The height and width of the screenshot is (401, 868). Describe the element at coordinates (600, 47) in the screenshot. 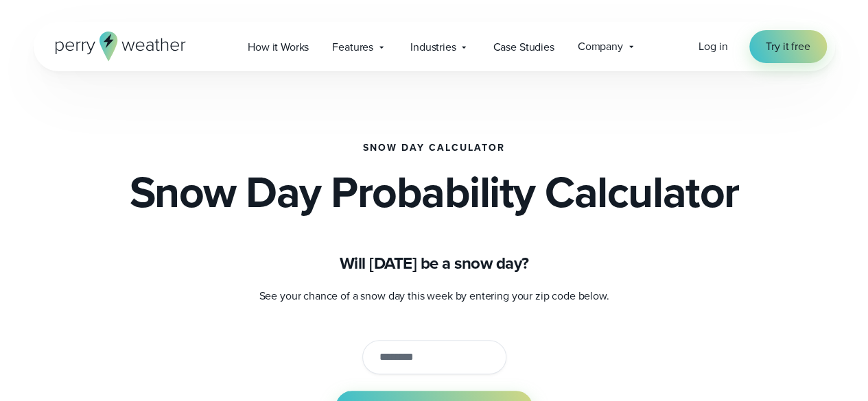

I see `span: Company` at that location.